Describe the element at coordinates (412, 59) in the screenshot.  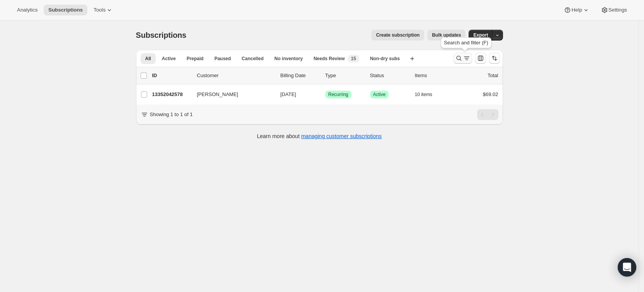
I see `button: Create new view` at that location.